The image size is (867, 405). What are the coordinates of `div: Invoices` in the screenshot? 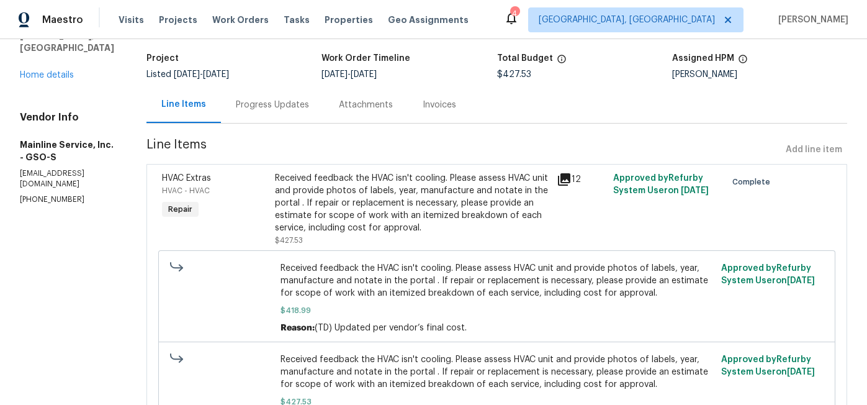 It's located at (440, 105).